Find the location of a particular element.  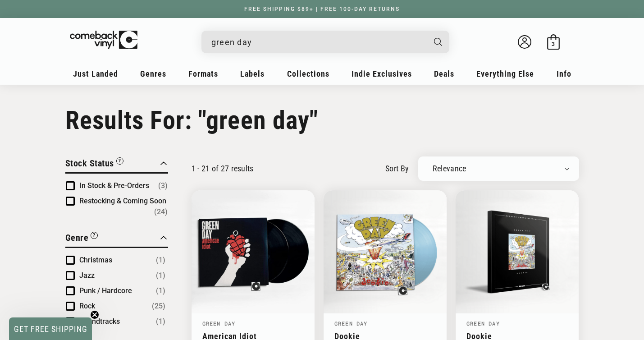

span: Rock is located at coordinates (87, 305).